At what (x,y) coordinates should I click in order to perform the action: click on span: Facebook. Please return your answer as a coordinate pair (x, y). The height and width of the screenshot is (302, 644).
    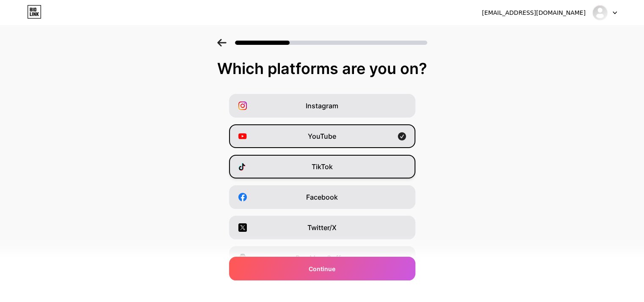
    Looking at the image, I should click on (322, 197).